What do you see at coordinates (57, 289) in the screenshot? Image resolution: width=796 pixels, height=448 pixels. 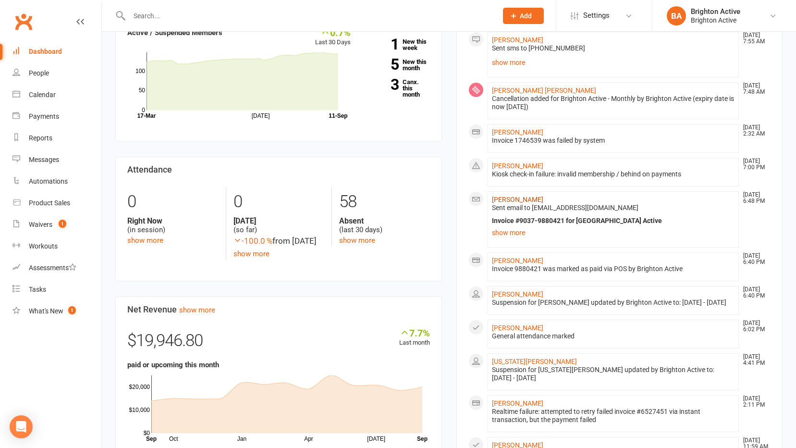 I see `a: Tasks` at bounding box center [57, 289].